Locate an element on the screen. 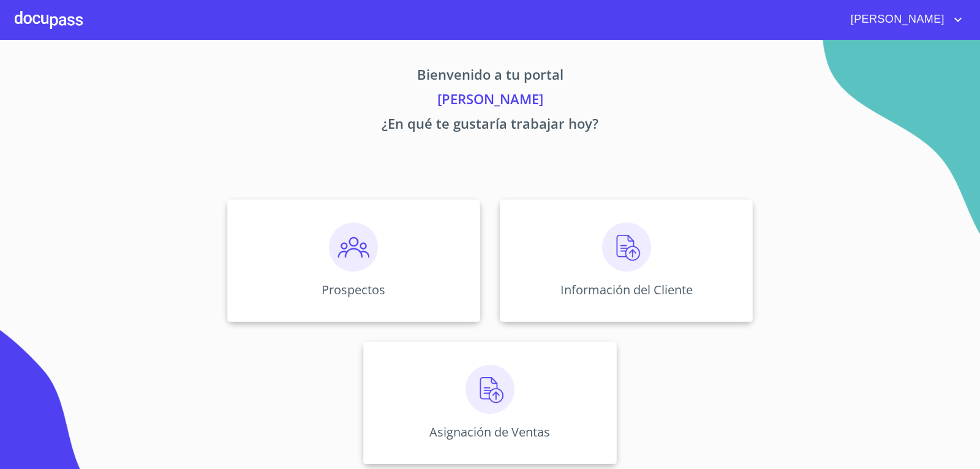  p: Información del Cliente is located at coordinates (626, 289).